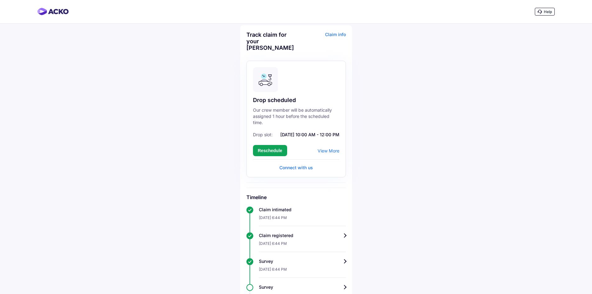 Image resolution: width=592 pixels, height=294 pixels. I want to click on div: Drop scheduled, so click(296, 100).